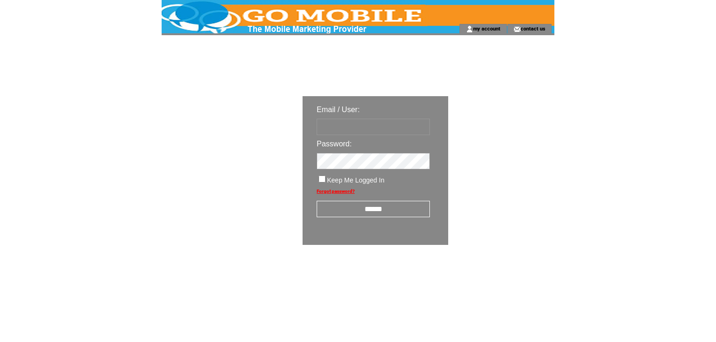 The image size is (716, 342). Describe the element at coordinates (469, 29) in the screenshot. I see `img: account_icon.gif;jsessionid=9135B63AACF410A6215ED563AA0240D5` at that location.